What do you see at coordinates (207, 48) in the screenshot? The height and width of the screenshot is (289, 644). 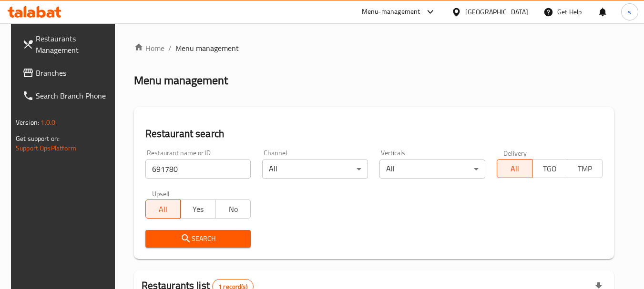 I see `span: Menu management` at bounding box center [207, 48].